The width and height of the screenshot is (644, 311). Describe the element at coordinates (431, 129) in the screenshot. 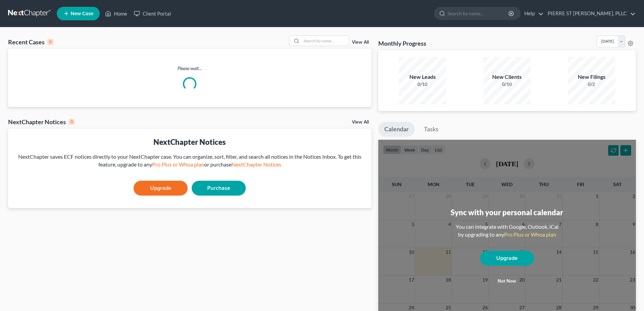

I see `a: Tasks` at that location.